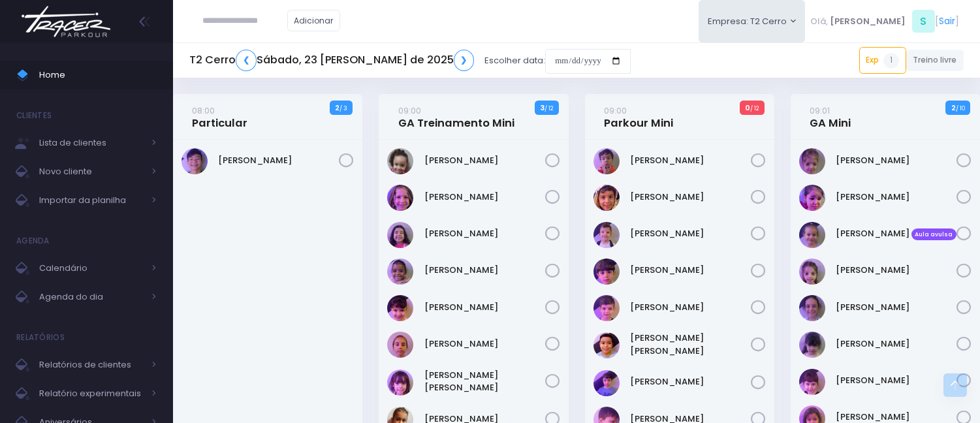  What do you see at coordinates (457, 117) in the screenshot?
I see `a: 09:00GA Treinamento Mini` at bounding box center [457, 117].